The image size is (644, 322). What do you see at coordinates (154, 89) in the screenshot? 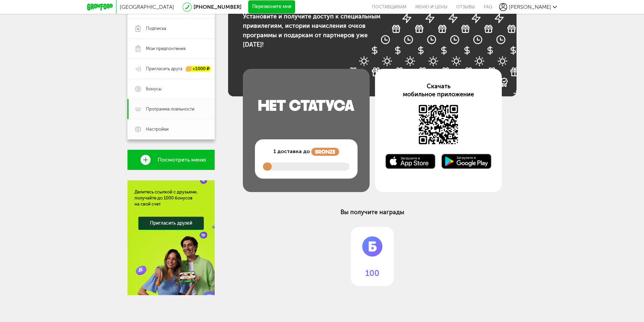
I see `span: Бонусы` at bounding box center [154, 89].